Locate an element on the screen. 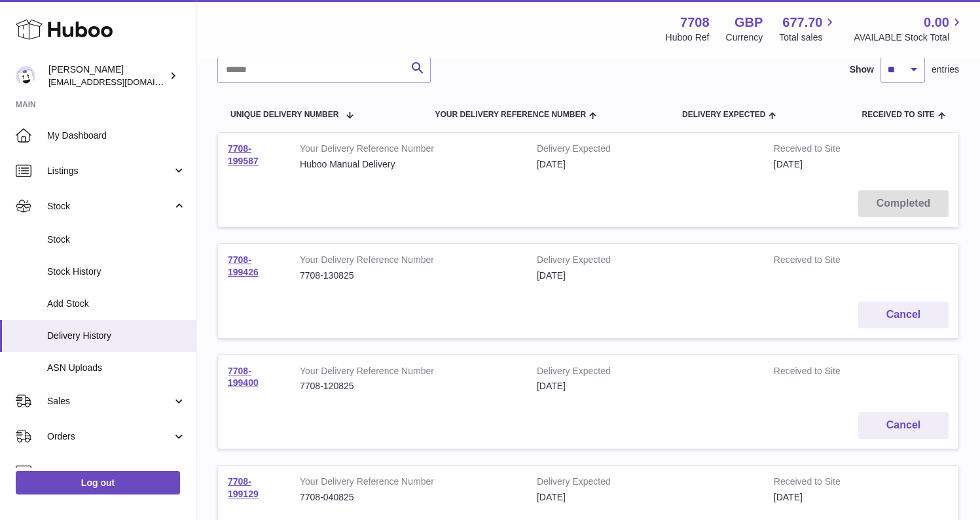 Image resolution: width=980 pixels, height=520 pixels. a: 7708-199129 is located at coordinates (242, 487).